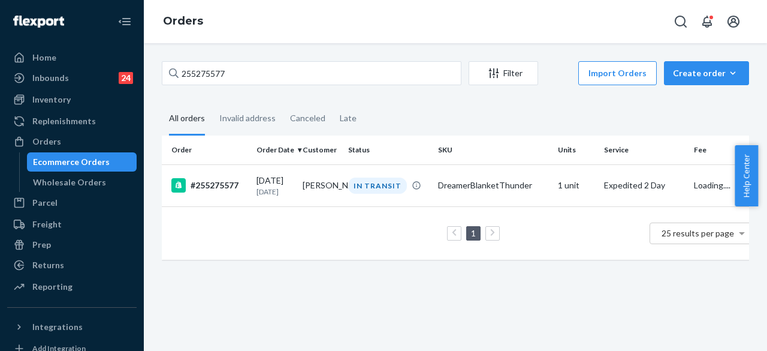  What do you see at coordinates (321, 149) in the screenshot?
I see `div: Customer` at bounding box center [321, 149].